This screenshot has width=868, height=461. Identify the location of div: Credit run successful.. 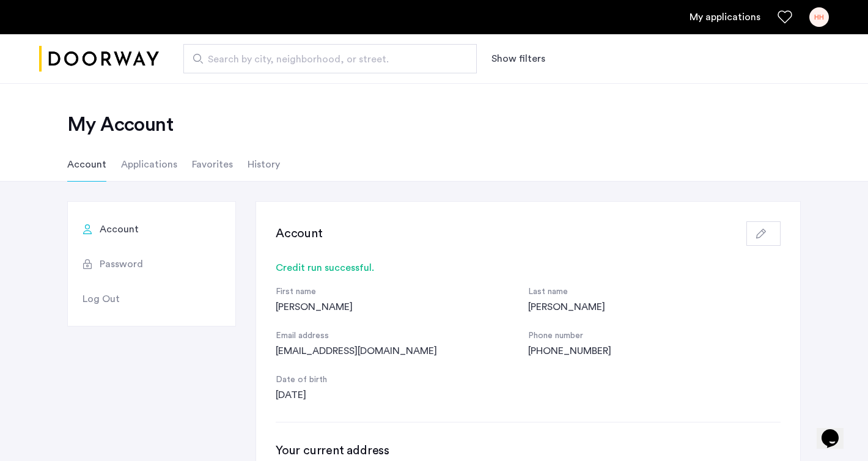
(528, 268).